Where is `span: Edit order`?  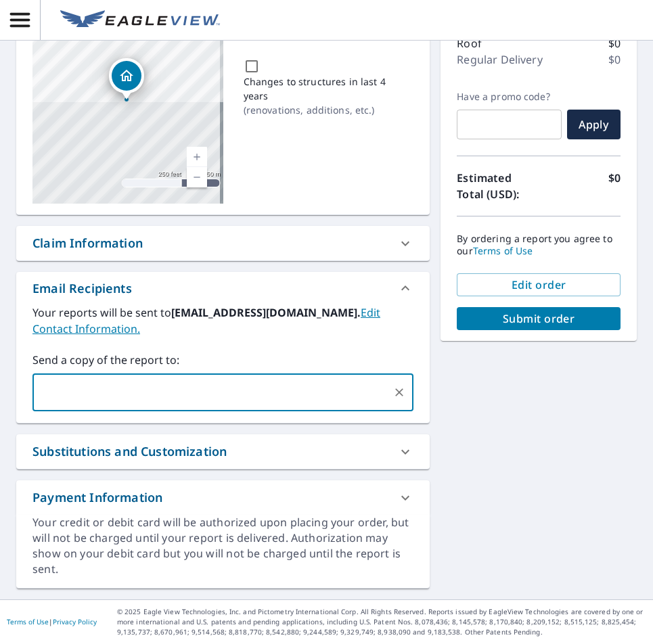
span: Edit order is located at coordinates (538, 285).